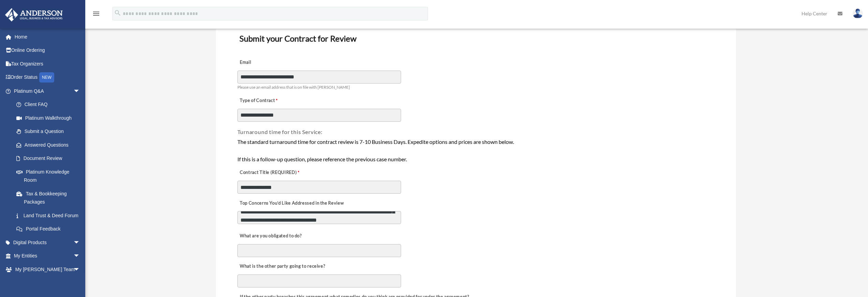  What do you see at coordinates (50, 132) in the screenshot?
I see `a: Submit a Question` at bounding box center [50, 132].